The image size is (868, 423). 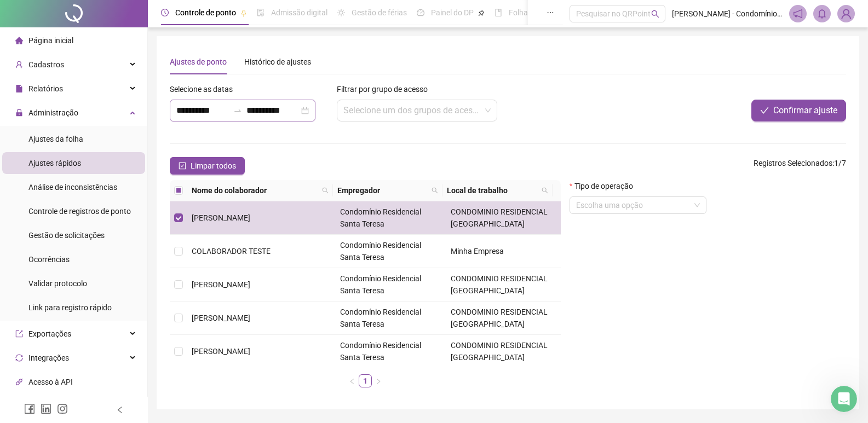 What do you see at coordinates (386, 89) in the screenshot?
I see `label: Filtrar por grupo de acesso` at bounding box center [386, 89].